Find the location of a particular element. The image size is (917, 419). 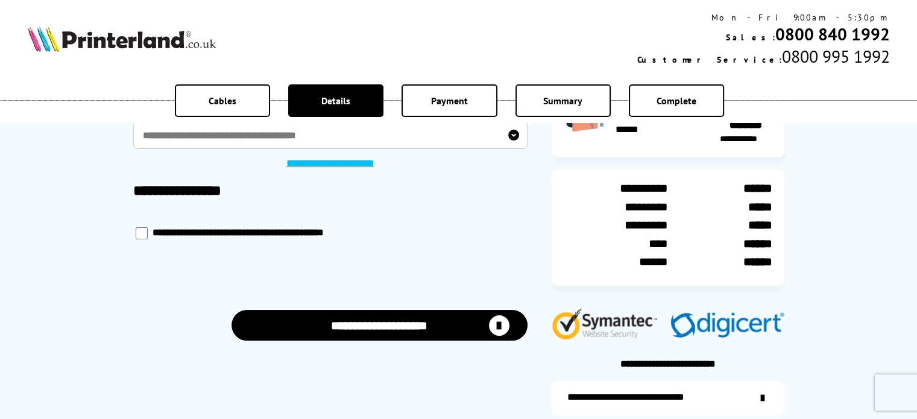

img: Printerland Logo is located at coordinates (122, 39).